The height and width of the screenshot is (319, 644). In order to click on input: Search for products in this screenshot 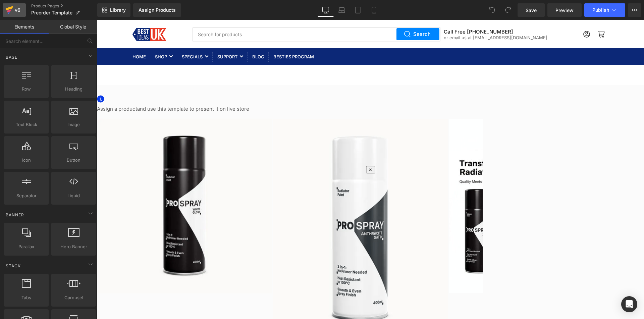, I will do `click(219, 14)`.